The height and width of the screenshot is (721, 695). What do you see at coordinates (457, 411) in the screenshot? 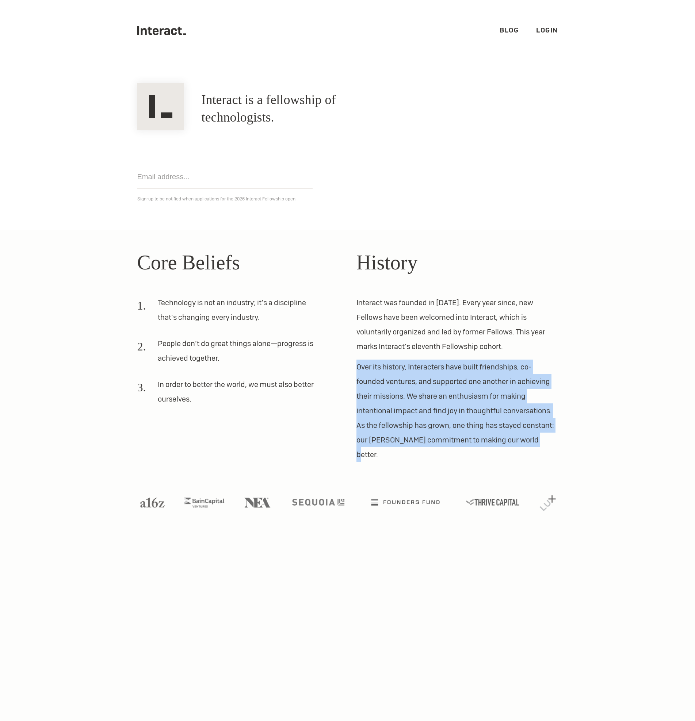
I see `p: Over its history, Interacters have built friendships, co-founded ventures, and supported one anot...` at bounding box center [457, 411].